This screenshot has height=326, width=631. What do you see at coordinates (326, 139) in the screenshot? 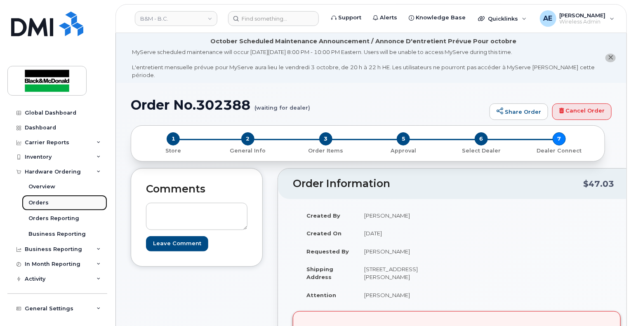
I see `span: 3` at bounding box center [326, 139].